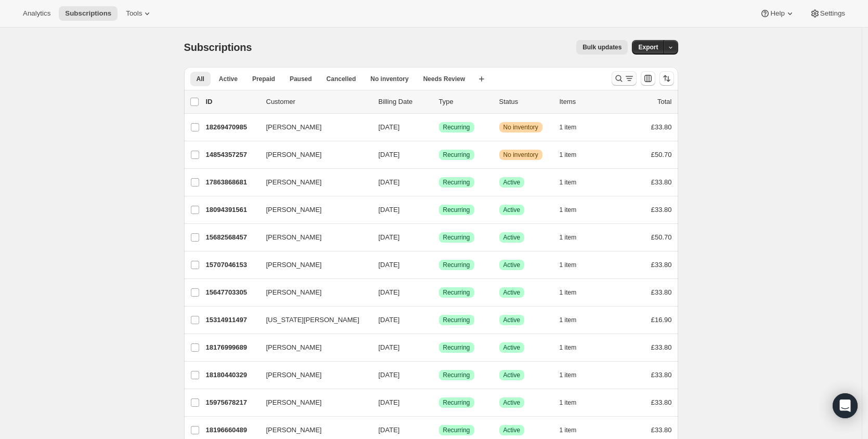 This screenshot has width=868, height=439. What do you see at coordinates (664, 102) in the screenshot?
I see `p: Total` at bounding box center [664, 102].